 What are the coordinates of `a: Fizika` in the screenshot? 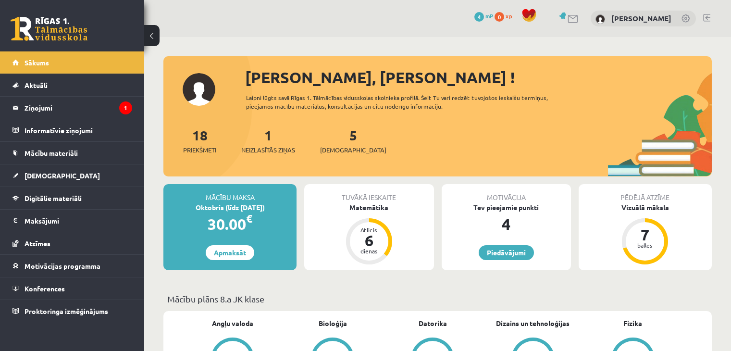 It's located at (633, 323).